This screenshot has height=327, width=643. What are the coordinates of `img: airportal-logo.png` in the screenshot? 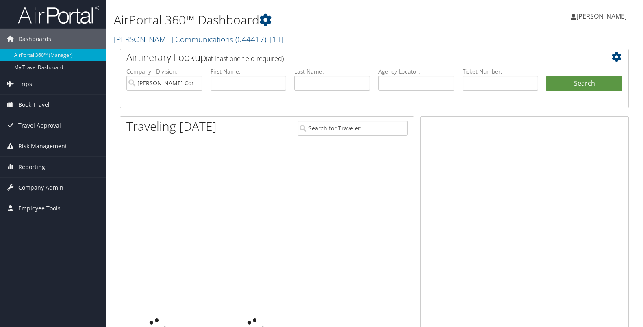 It's located at (59, 15).